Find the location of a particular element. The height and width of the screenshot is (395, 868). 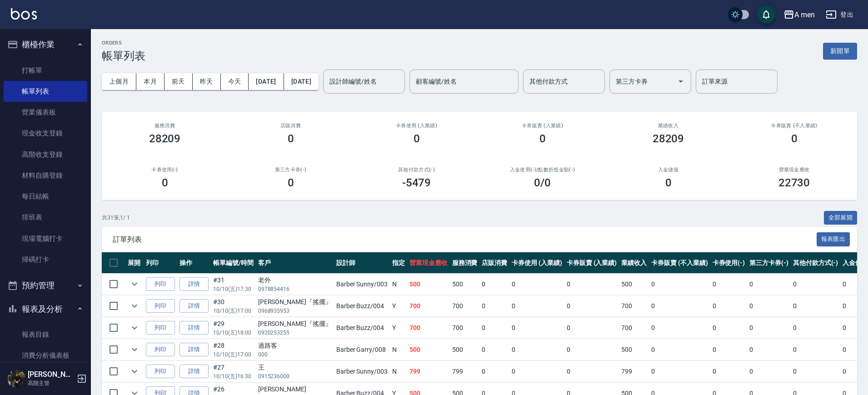

button: 本月 is located at coordinates (150, 81).